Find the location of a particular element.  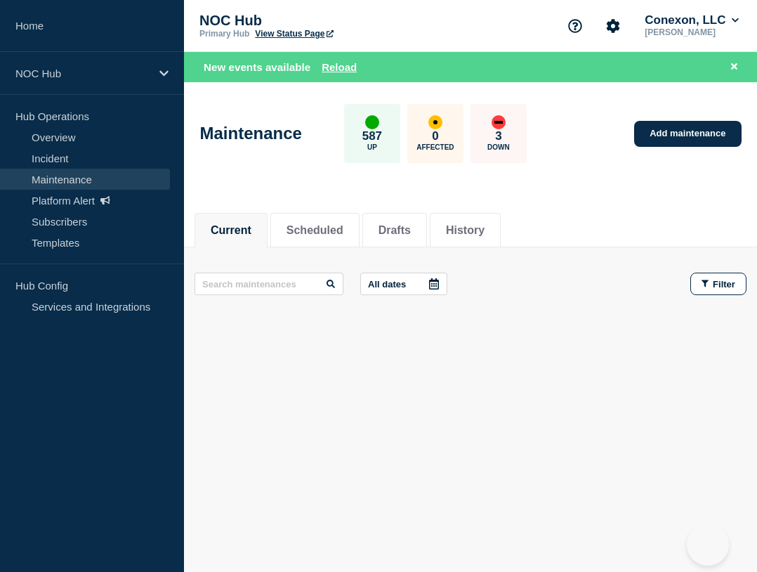

button: Filter is located at coordinates (719, 284).